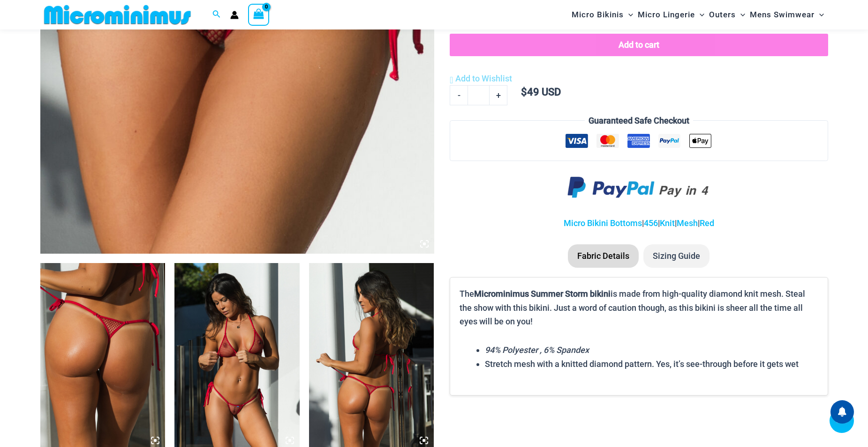  What do you see at coordinates (478, 95) in the screenshot?
I see `input: Product quantity` at bounding box center [478, 95].